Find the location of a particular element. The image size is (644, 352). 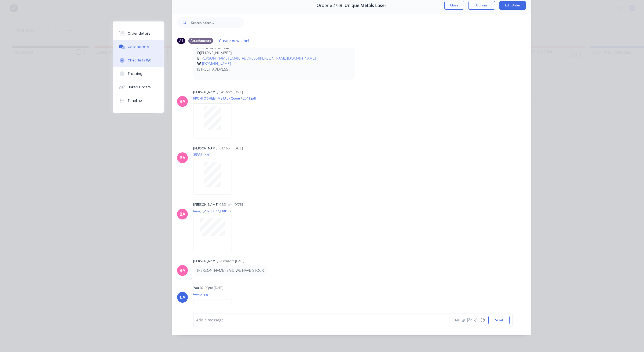

p: Image_20250827_0001.pdf is located at coordinates (215, 211).